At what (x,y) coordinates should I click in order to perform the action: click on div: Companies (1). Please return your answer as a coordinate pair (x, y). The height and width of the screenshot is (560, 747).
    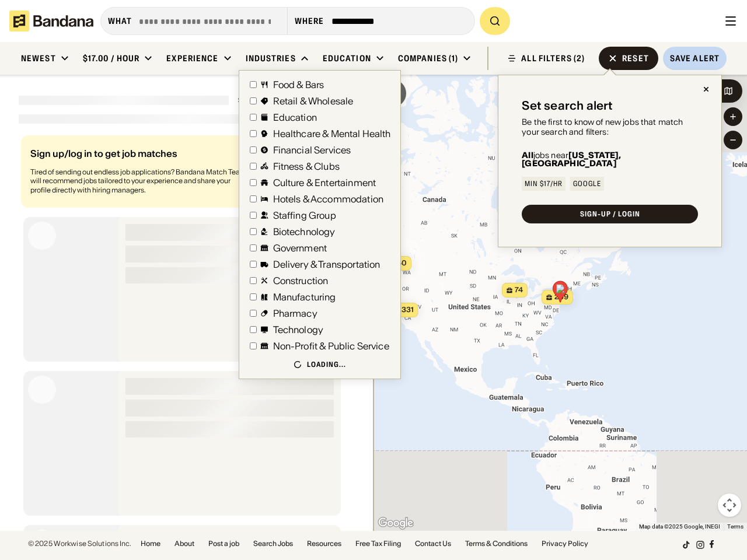
    Looking at the image, I should click on (428, 58).